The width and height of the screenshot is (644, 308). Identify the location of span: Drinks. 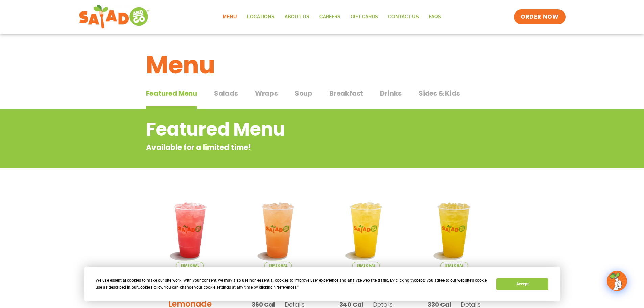
(391, 93).